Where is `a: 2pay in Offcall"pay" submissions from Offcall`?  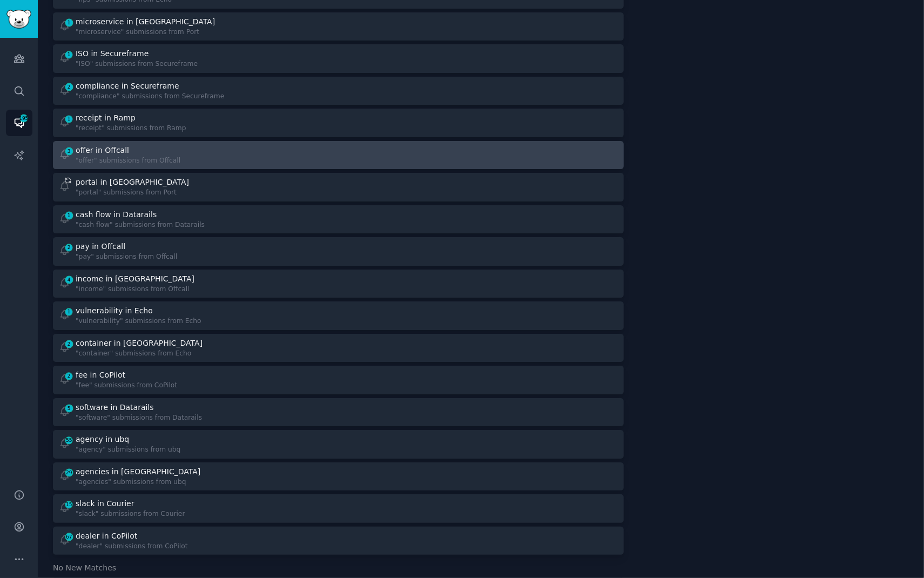 a: 2pay in Offcall"pay" submissions from Offcall is located at coordinates (338, 252).